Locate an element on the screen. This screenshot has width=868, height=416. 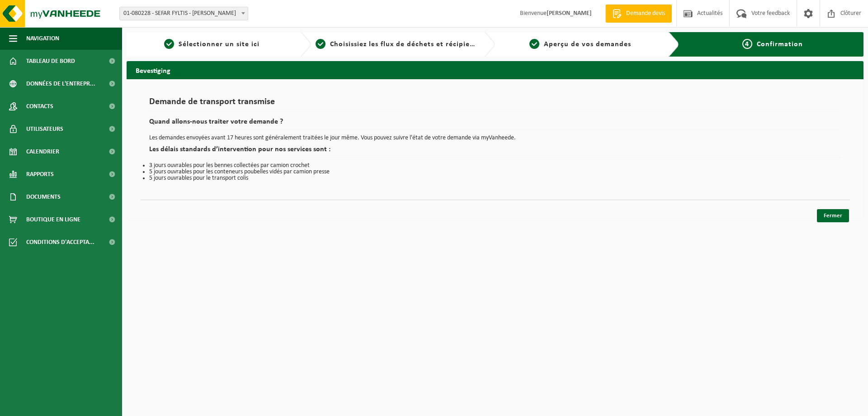
h1: Demande de transport transmise is located at coordinates (495, 104).